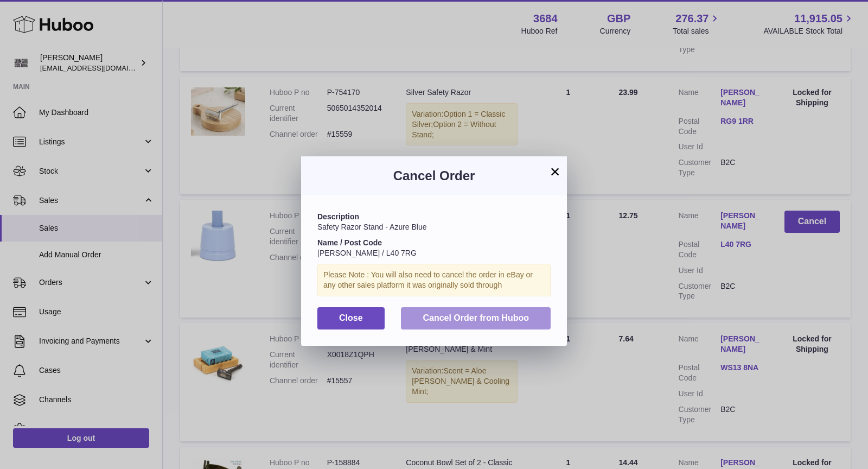  I want to click on span: Close, so click(351, 318).